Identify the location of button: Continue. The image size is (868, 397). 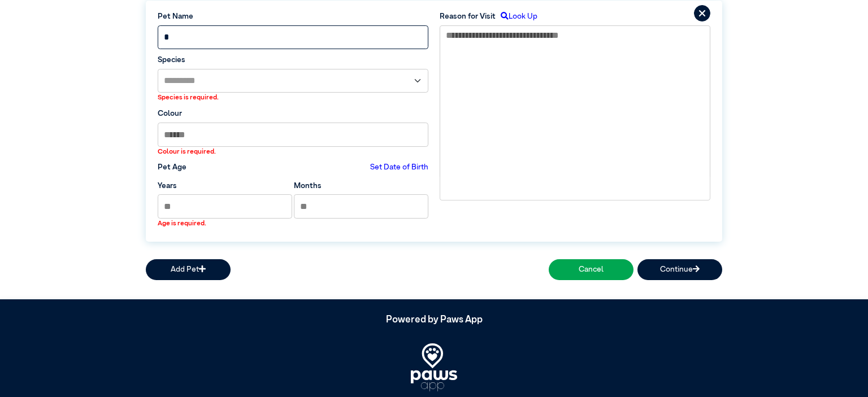
(680, 269).